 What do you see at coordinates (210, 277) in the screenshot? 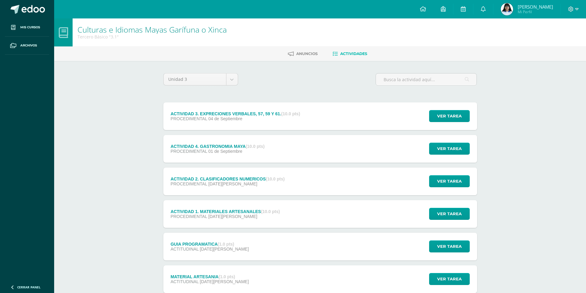
I see `div: MATERIAL ARTESANIA` at bounding box center [210, 277].